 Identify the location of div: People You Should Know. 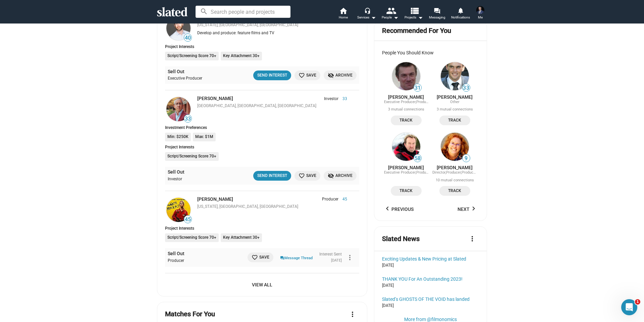
(430, 53).